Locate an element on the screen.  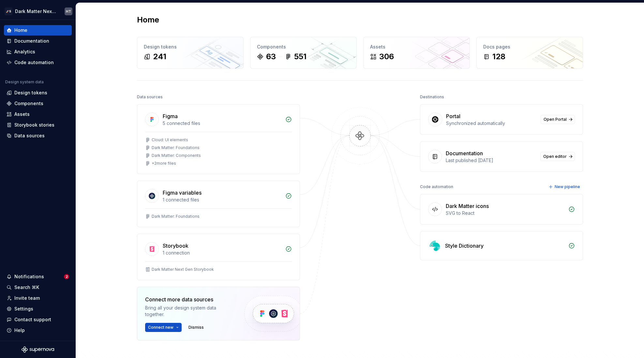
div: 128 is located at coordinates (499, 57).